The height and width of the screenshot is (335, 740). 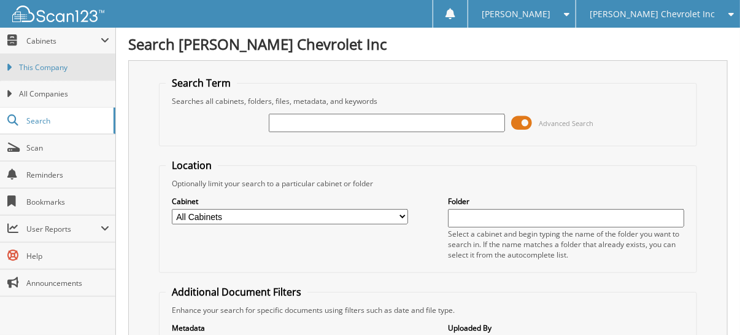 I want to click on legend: Search Term, so click(x=201, y=83).